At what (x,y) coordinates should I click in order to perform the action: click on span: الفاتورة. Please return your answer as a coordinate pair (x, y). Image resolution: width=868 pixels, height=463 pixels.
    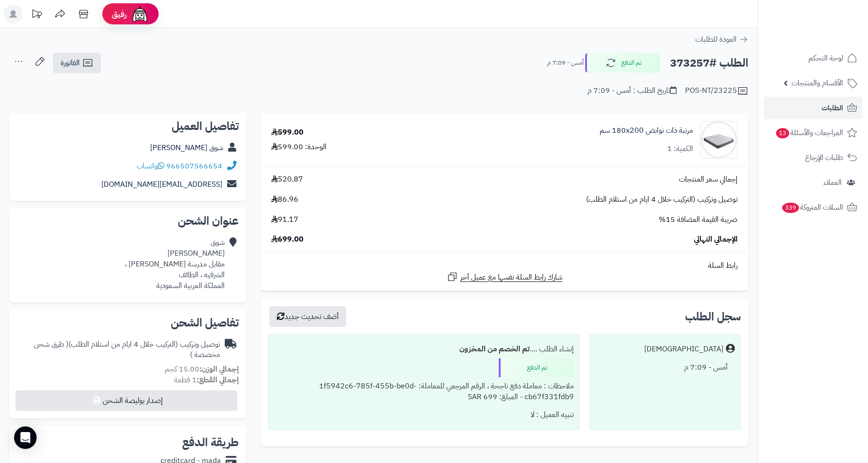
    Looking at the image, I should click on (70, 63).